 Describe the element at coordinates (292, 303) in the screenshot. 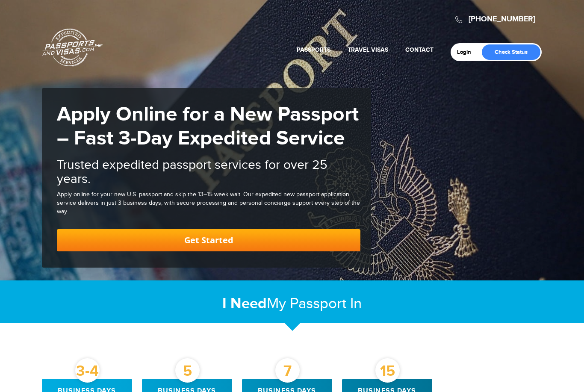

I see `h2: My` at that location.